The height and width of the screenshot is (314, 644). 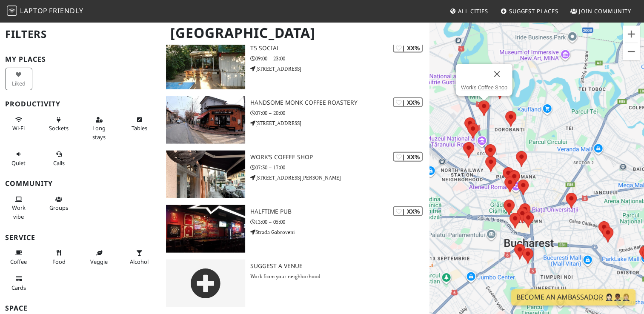 What do you see at coordinates (59, 204) in the screenshot?
I see `button: Groups` at bounding box center [59, 204].